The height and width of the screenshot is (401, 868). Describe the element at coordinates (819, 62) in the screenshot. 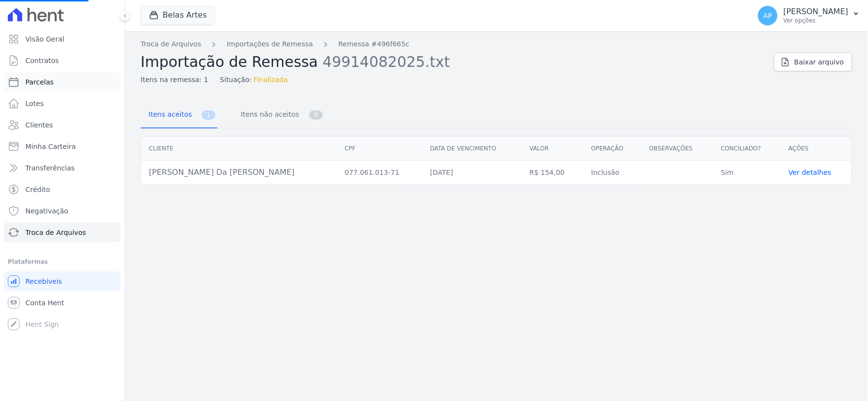

I see `span: Baixar arquivo` at that location.